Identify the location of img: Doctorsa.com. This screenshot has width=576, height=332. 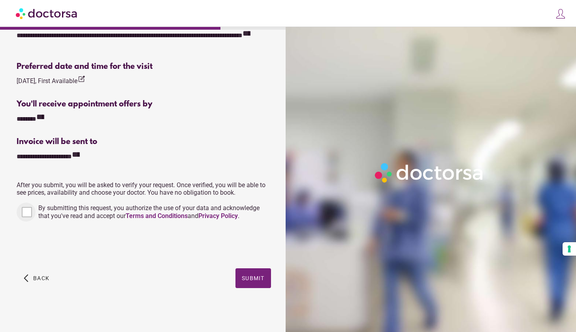
(47, 13).